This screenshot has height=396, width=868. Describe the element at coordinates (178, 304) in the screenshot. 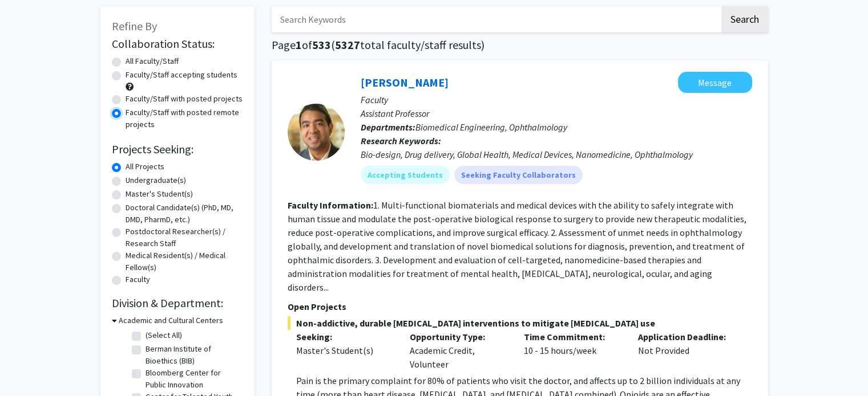

I see `h2: Division & Department:` at that location.